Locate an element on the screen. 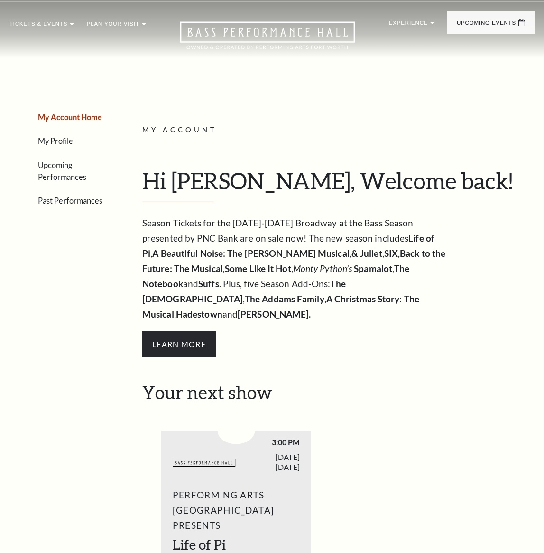 The image size is (544, 553). strong: & Juliet is located at coordinates (367, 253).